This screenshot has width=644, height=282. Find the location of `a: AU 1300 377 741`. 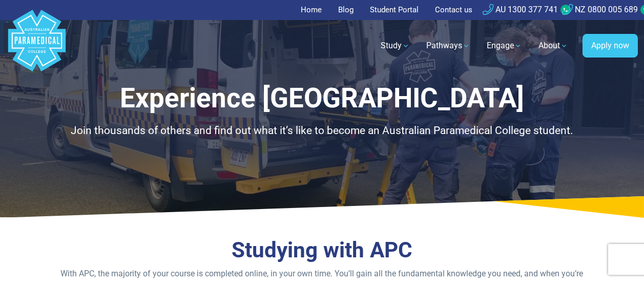

a: AU 1300 377 741 is located at coordinates (520, 9).